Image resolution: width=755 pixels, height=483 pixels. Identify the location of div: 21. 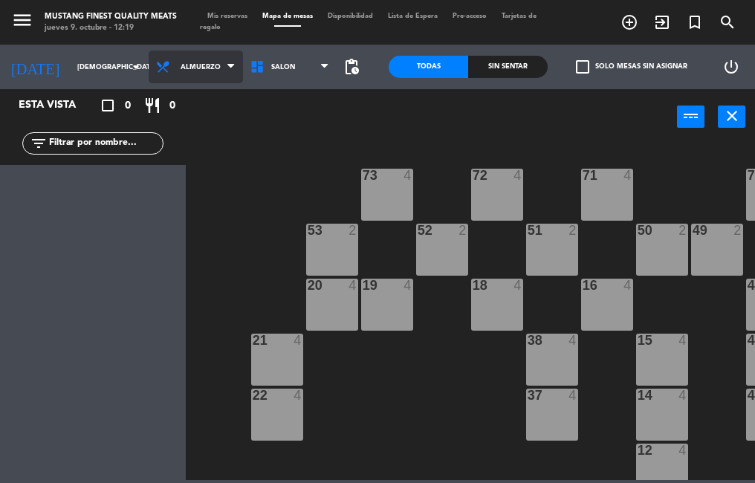
(253, 341).